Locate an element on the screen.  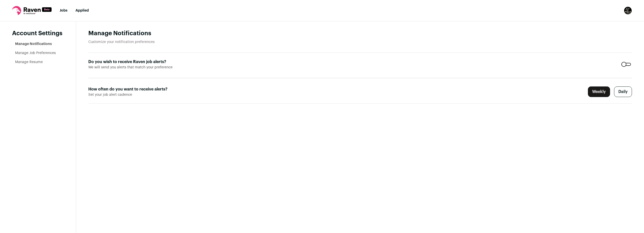
label: Weekly is located at coordinates (599, 92).